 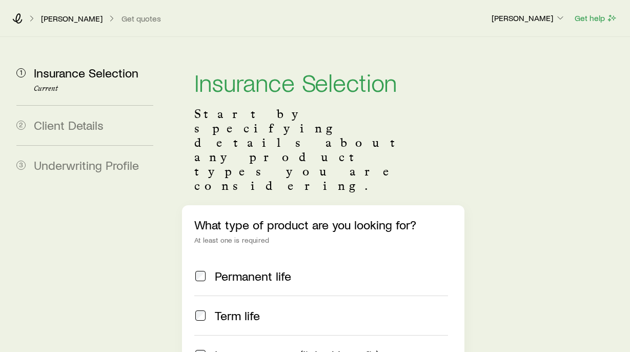 What do you see at coordinates (69, 125) in the screenshot?
I see `span: Client Details` at bounding box center [69, 125].